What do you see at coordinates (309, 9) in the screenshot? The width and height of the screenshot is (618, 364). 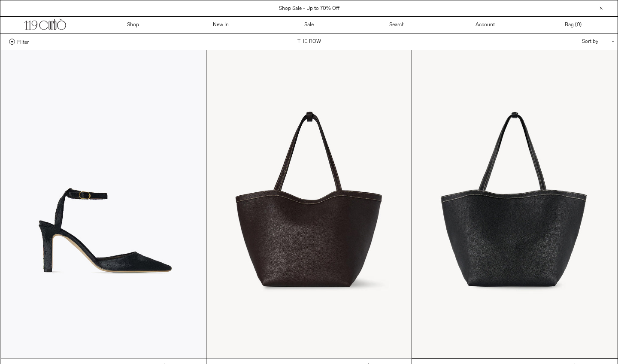 I see `span: Shop Sale - Up to 70% Off` at bounding box center [309, 9].